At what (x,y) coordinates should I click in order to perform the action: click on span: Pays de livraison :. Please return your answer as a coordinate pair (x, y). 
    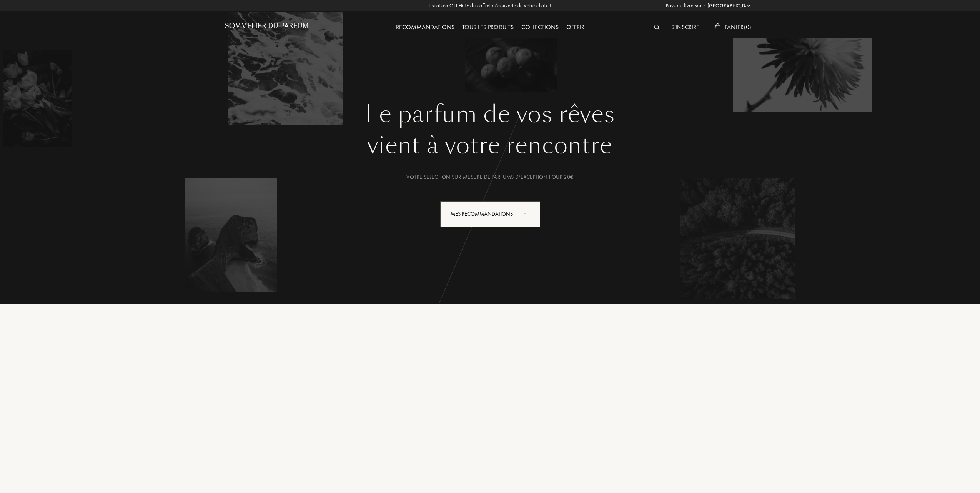
    Looking at the image, I should click on (685, 6).